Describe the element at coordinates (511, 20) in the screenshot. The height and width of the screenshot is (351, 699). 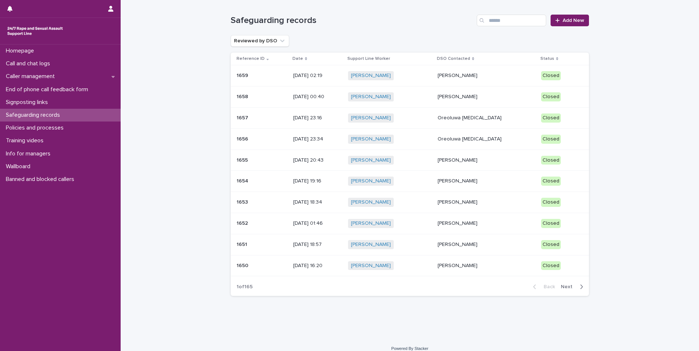
I see `div: Search` at that location.